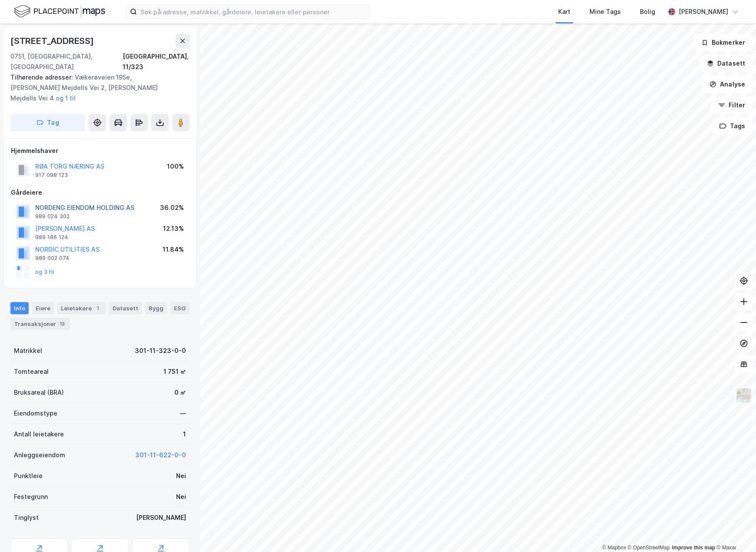 The width and height of the screenshot is (756, 552). What do you see at coordinates (39, 455) in the screenshot?
I see `div: Anleggseiendom` at bounding box center [39, 455].